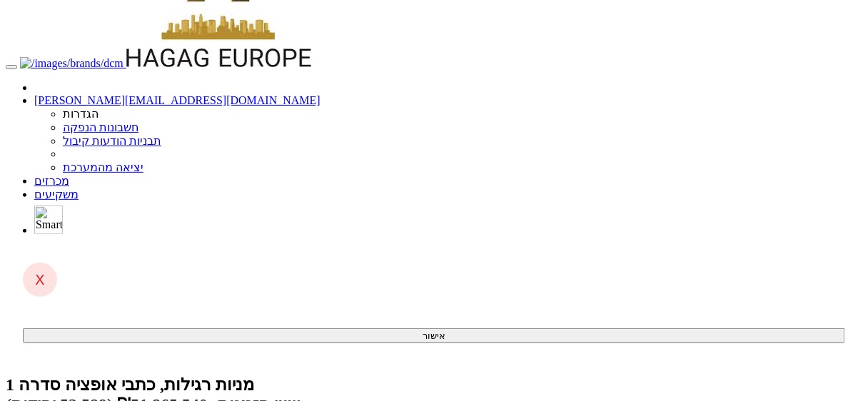  I want to click on a: משקיעים, so click(56, 194).